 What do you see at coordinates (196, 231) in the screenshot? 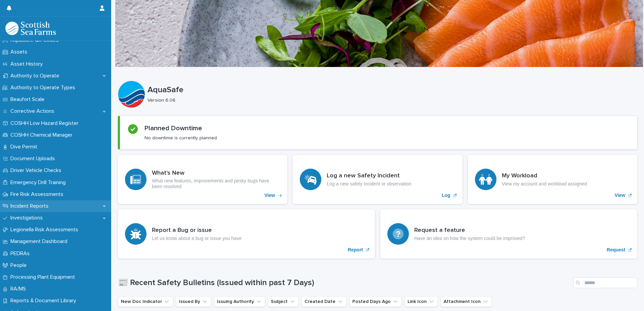
I see `h3: Report a Bug or issue` at bounding box center [196, 231].